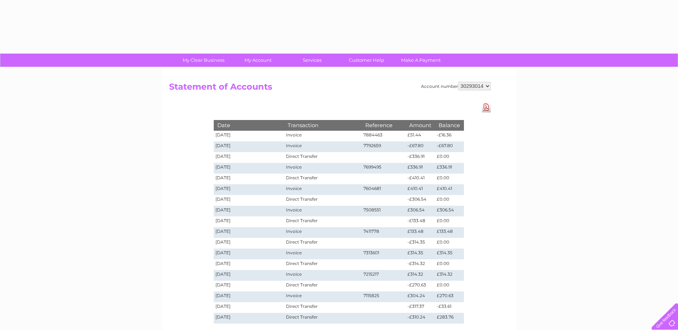  I want to click on td: £283.76, so click(449, 319).